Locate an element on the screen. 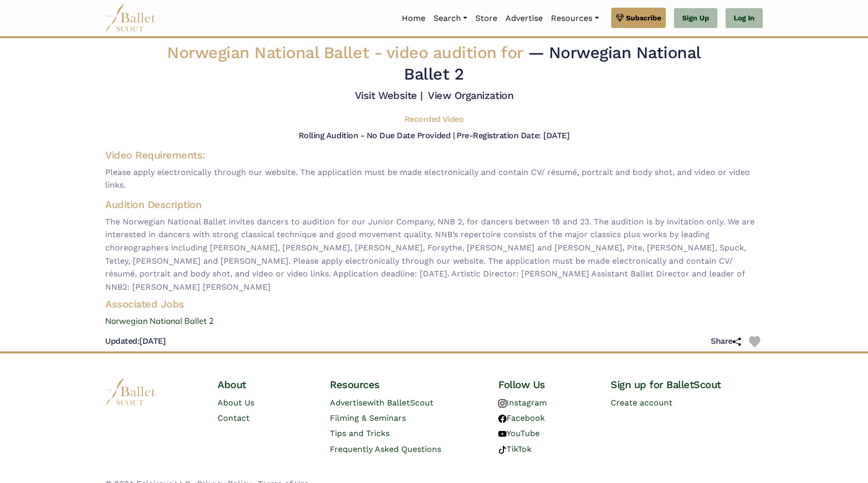 This screenshot has height=483, width=868. a: TikTok is located at coordinates (515, 449).